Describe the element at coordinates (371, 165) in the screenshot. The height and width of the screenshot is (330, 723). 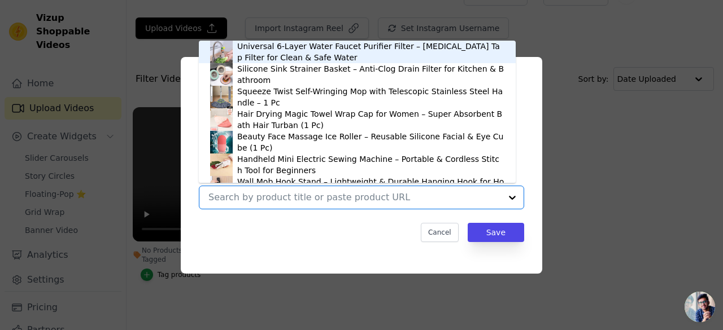
I see `div: Handheld Mini Electric Sewing Machine – Portable & Cordless Stitch Tool for Beginners` at that location.